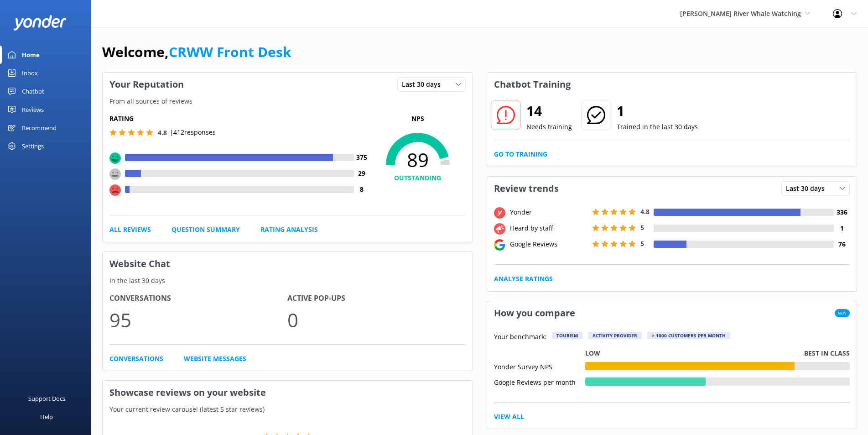 This screenshot has width=868, height=435. What do you see at coordinates (33, 109) in the screenshot?
I see `div: Reviews` at bounding box center [33, 109].